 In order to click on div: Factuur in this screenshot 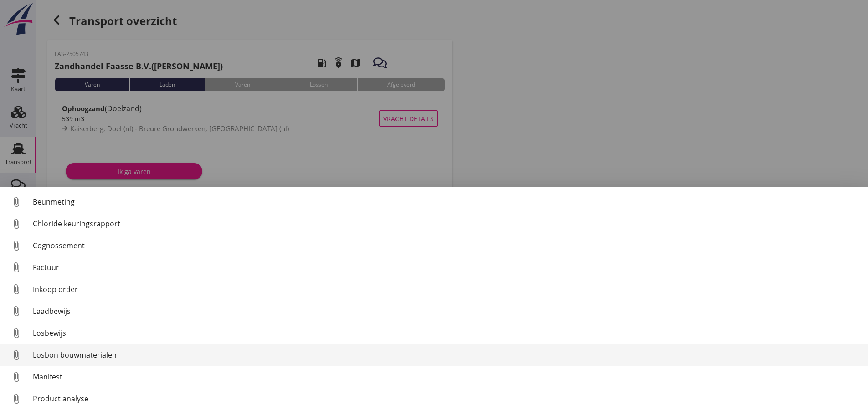, I will do `click(447, 267)`.